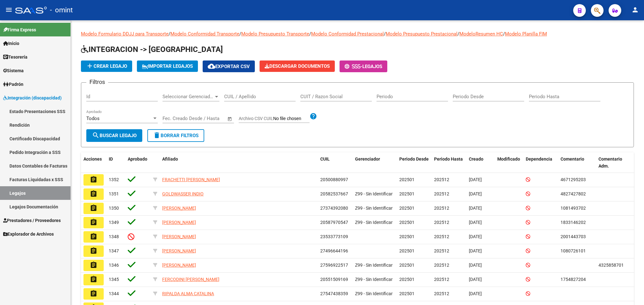 Image resolution: width=644 pixels, height=305 pixels. What do you see at coordinates (238, 163) in the screenshot?
I see `datatable-header-cell: Afiliado` at bounding box center [238, 163].